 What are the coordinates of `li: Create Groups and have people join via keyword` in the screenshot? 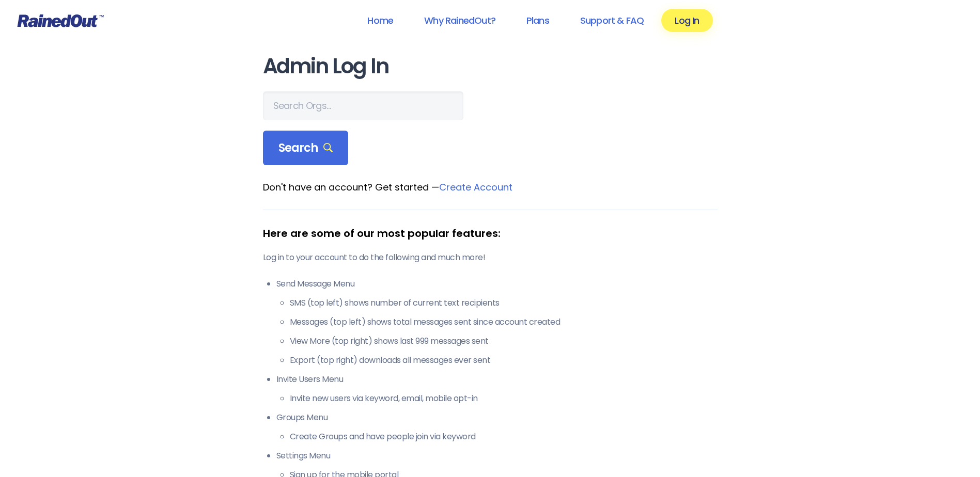 It's located at (503, 436).